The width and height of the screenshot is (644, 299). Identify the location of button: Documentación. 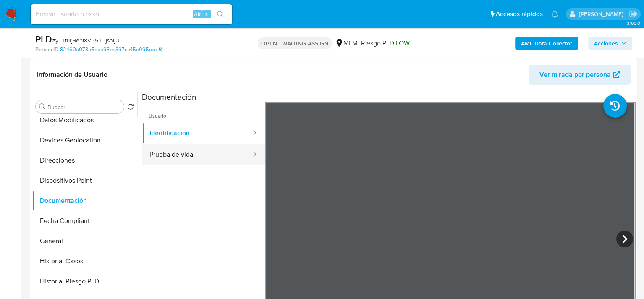
(84, 200).